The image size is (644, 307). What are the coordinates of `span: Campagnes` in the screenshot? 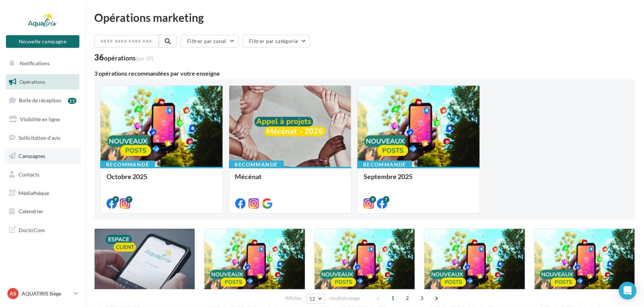 It's located at (32, 156).